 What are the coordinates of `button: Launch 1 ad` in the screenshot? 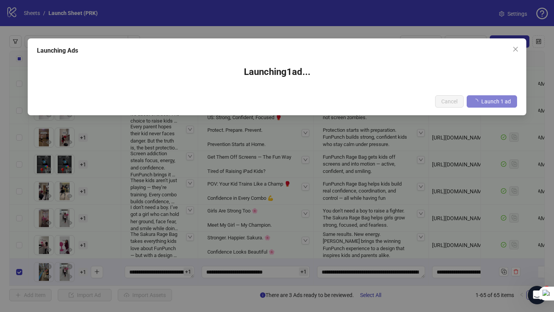 It's located at (492, 102).